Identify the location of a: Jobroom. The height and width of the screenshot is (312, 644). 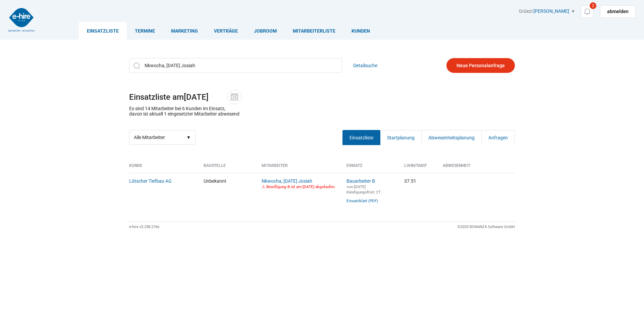
(265, 30).